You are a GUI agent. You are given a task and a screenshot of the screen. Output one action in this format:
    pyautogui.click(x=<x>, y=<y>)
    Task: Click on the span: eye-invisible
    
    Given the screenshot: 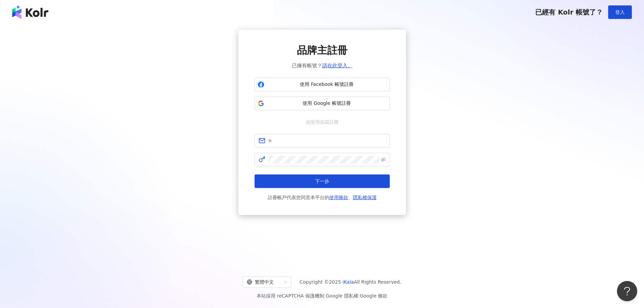 What is the action you would take?
    pyautogui.click(x=383, y=160)
    